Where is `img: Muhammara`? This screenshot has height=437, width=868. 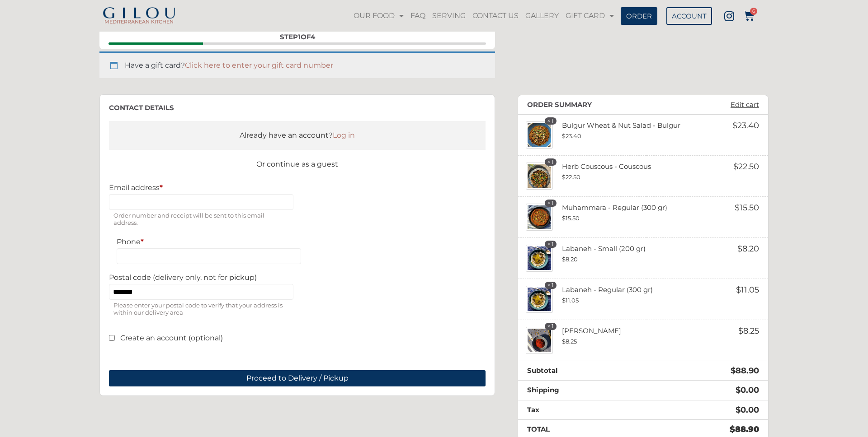 img: Muhammara is located at coordinates (539, 217).